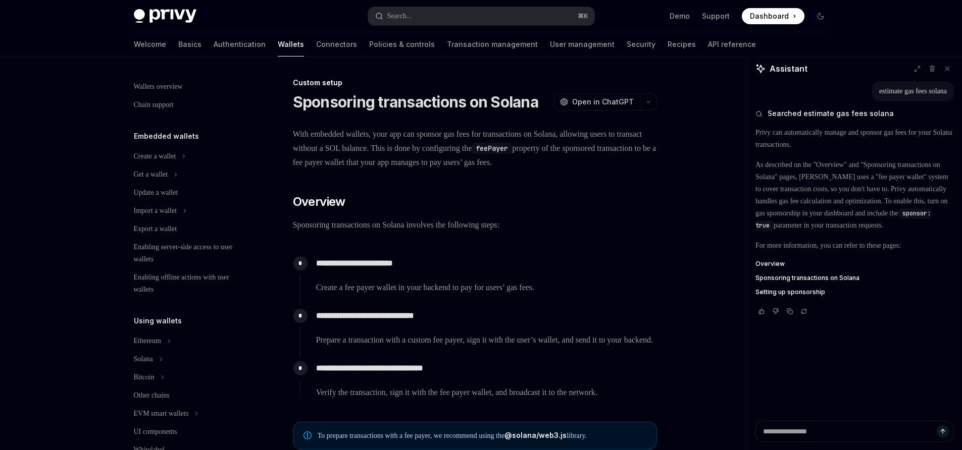 Image resolution: width=962 pixels, height=450 pixels. I want to click on span: Sponsoring transactions on Solana involves the following steps:, so click(475, 225).